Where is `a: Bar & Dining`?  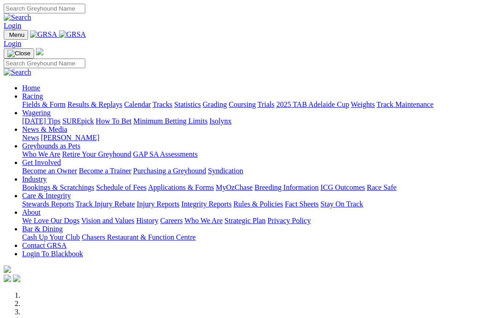
a: Bar & Dining is located at coordinates (42, 229).